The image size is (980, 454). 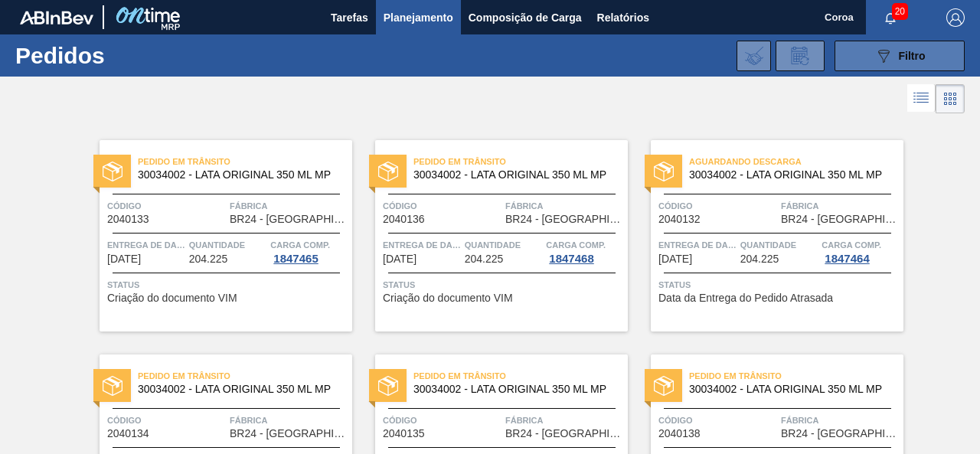 What do you see at coordinates (492, 245) in the screenshot?
I see `font: Quantidade` at bounding box center [492, 245].